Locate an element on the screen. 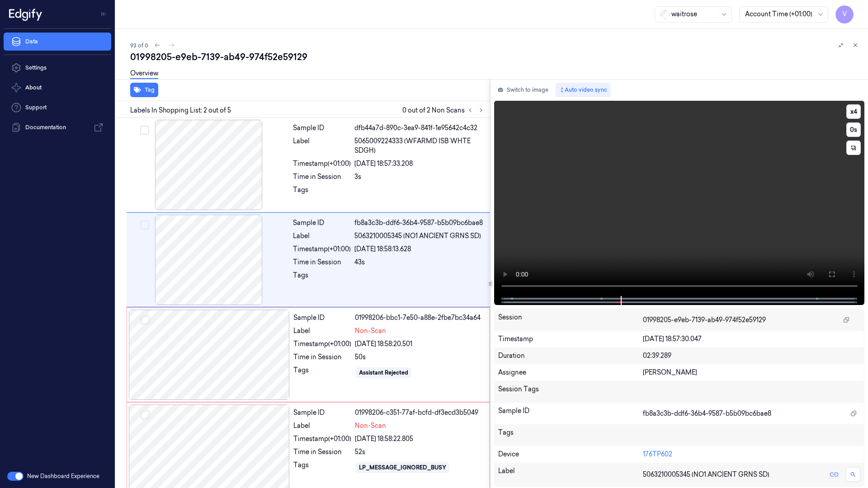 The height and width of the screenshot is (488, 868). div: 02:39.289 is located at coordinates (752, 356).